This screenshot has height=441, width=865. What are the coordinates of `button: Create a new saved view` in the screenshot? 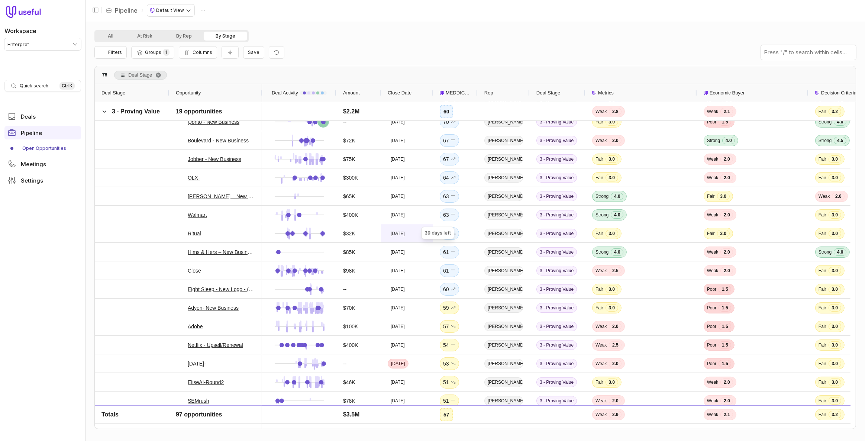 It's located at (254, 52).